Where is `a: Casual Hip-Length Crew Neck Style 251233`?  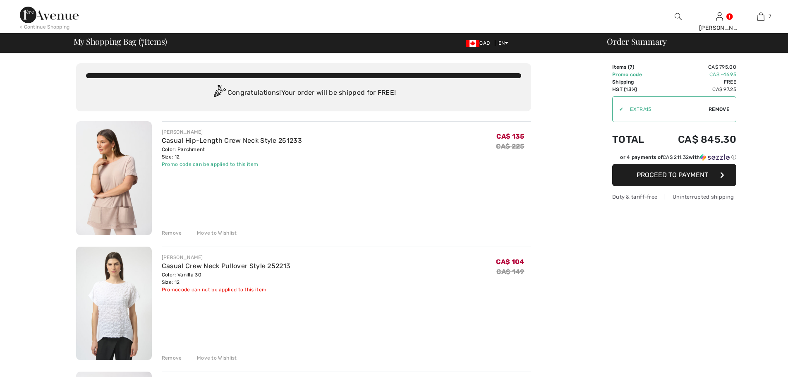
a: Casual Hip-Length Crew Neck Style 251233 is located at coordinates (232, 140).